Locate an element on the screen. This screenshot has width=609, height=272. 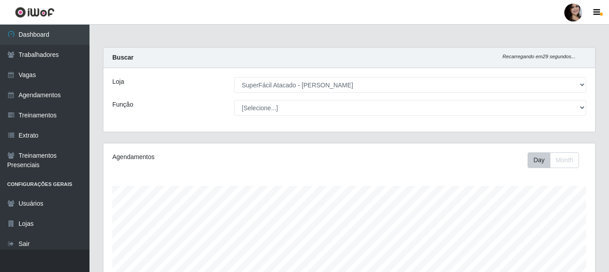
strong: Buscar is located at coordinates (123, 57).